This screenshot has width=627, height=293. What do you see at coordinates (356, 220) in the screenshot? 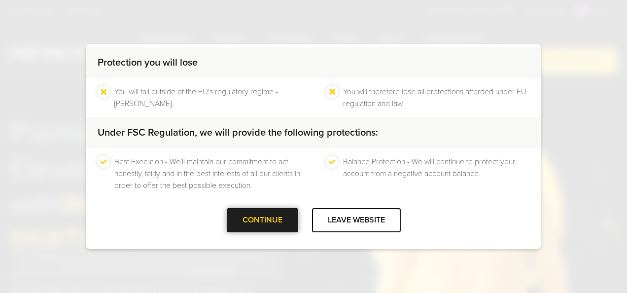
I see `div: LEAVE WEBSITE` at bounding box center [356, 220].